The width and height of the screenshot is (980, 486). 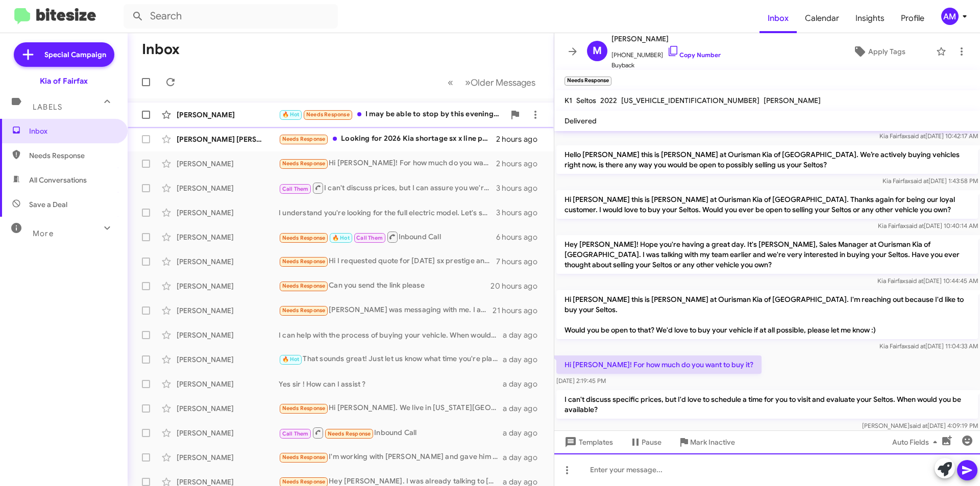 I want to click on div: Inbound Call, so click(x=390, y=433).